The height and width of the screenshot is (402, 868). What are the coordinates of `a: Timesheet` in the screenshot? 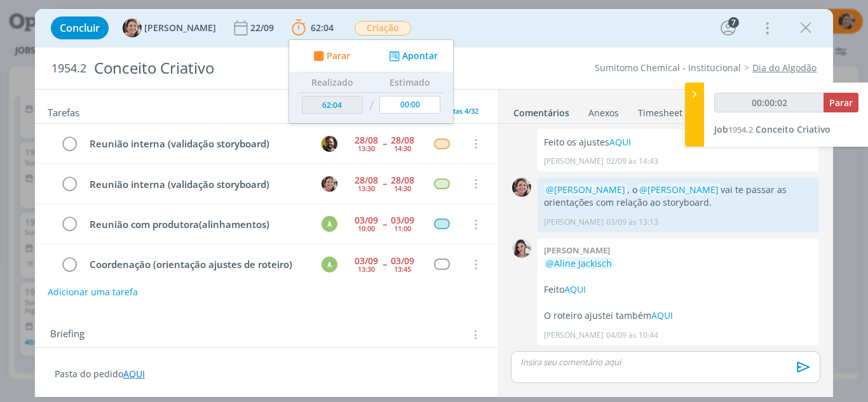 It's located at (660, 110).